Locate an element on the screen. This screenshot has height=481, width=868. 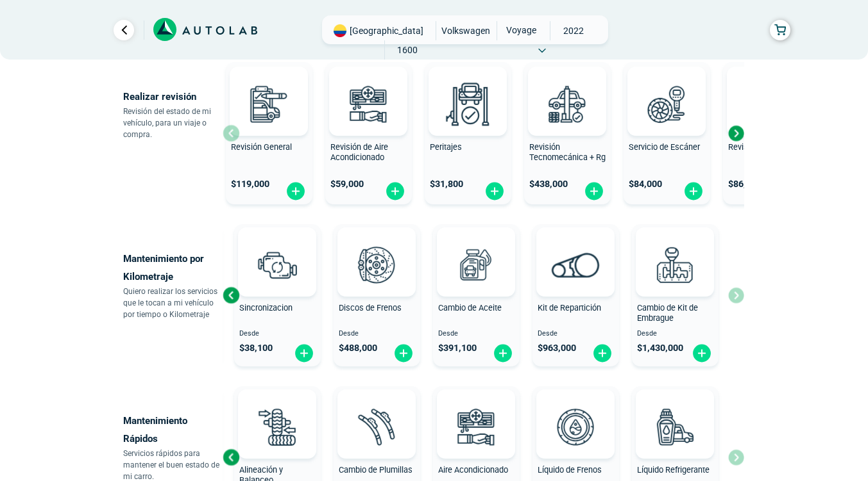
img: frenos2-v3.svg is located at coordinates (376, 265).